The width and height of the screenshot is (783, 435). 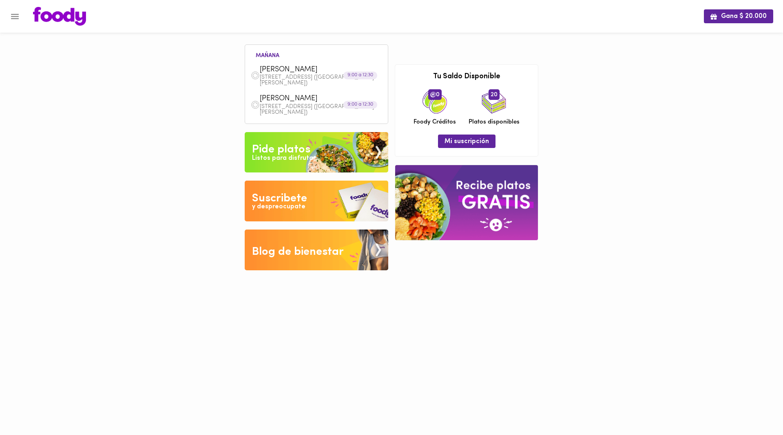 What do you see at coordinates (298, 252) in the screenshot?
I see `div: Blog de bienestar` at bounding box center [298, 252].